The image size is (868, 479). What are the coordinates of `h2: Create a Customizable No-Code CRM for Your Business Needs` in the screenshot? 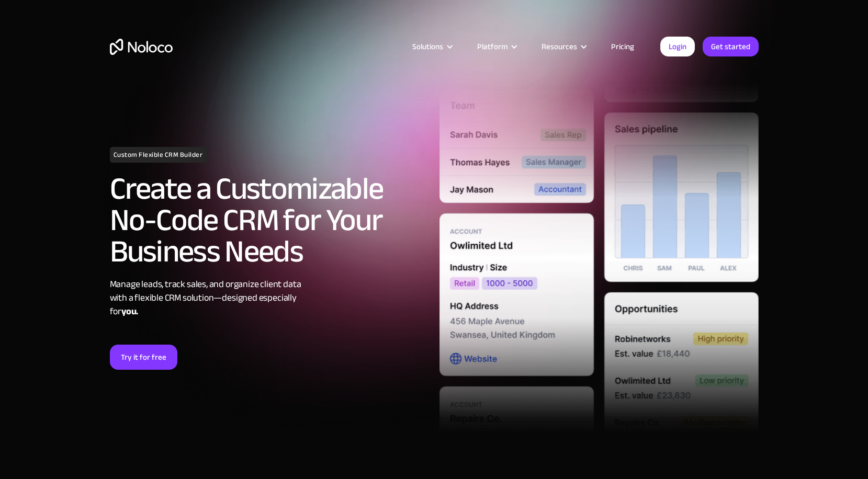 It's located at (269, 220).